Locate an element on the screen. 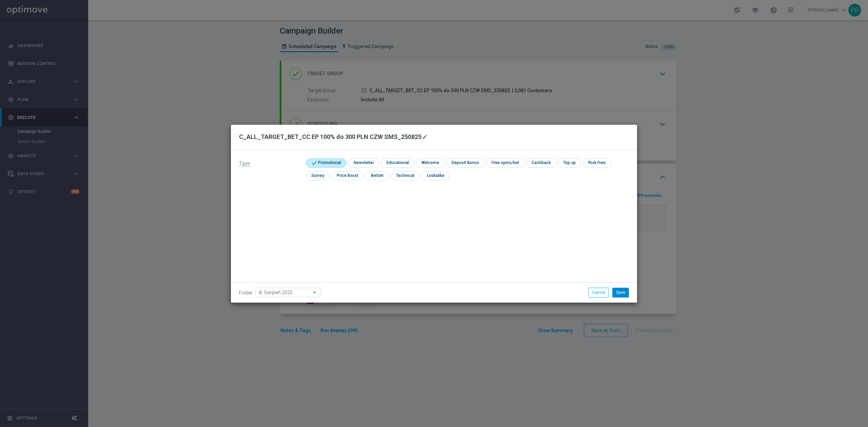  button: mode_edit is located at coordinates (426, 137).